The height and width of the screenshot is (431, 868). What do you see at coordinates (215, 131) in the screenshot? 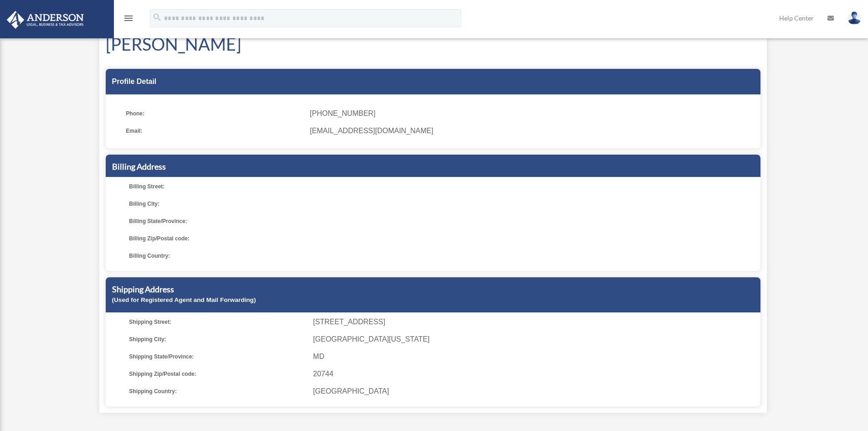
I see `span: Email:` at bounding box center [215, 131].